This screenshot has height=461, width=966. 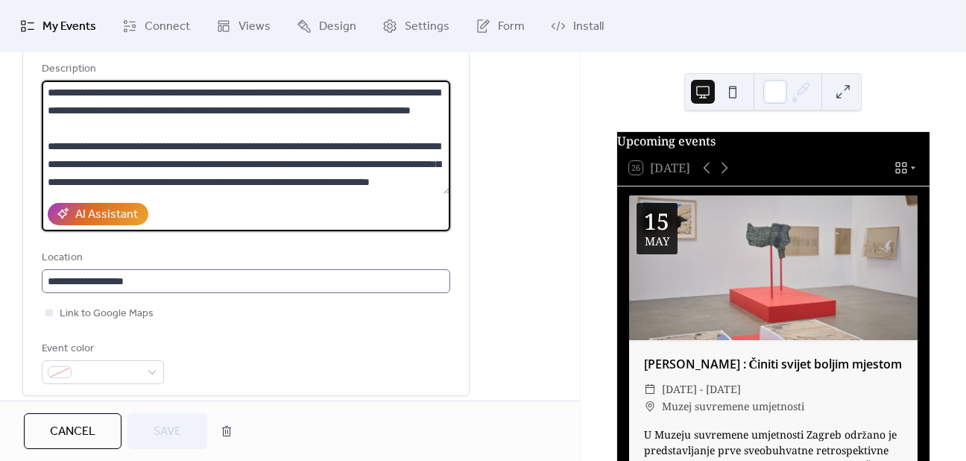 What do you see at coordinates (657, 241) in the screenshot?
I see `div: May` at bounding box center [657, 241].